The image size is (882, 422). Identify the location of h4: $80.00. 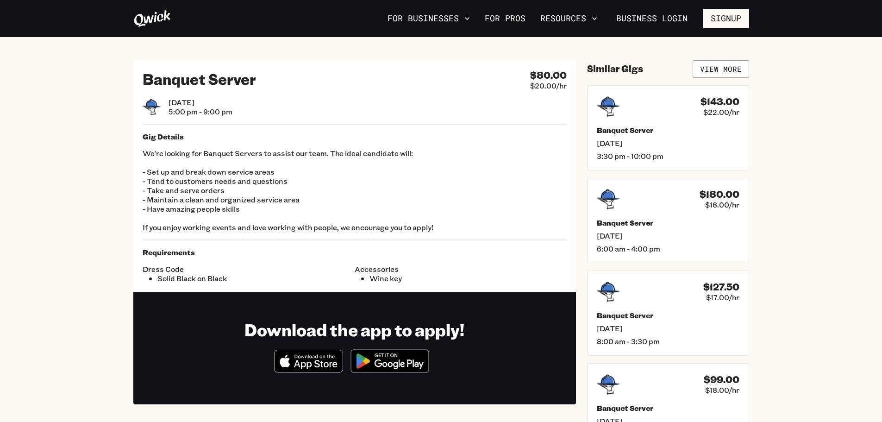
(548, 75).